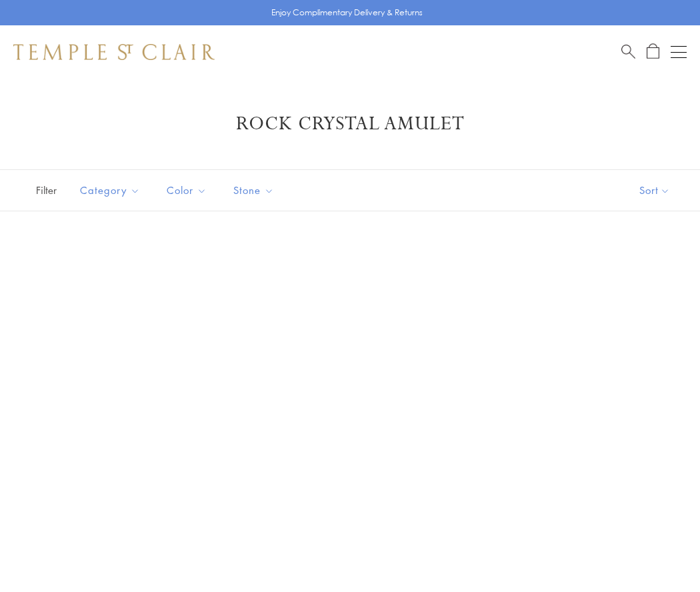  Describe the element at coordinates (256, 190) in the screenshot. I see `span: Stone` at that location.